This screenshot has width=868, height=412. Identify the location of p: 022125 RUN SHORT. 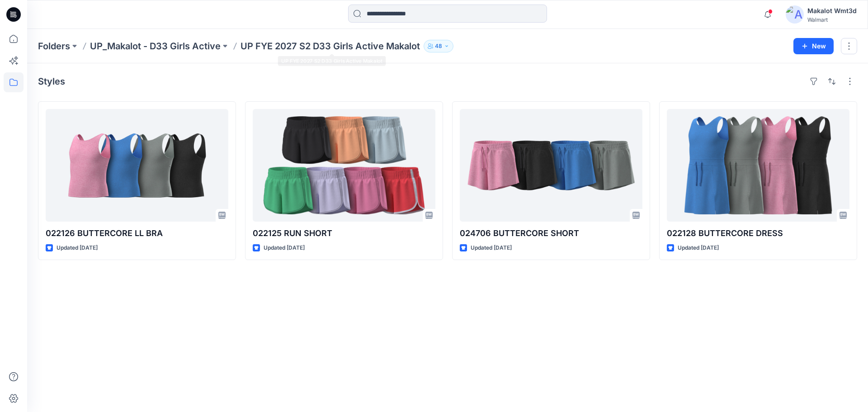
(344, 233).